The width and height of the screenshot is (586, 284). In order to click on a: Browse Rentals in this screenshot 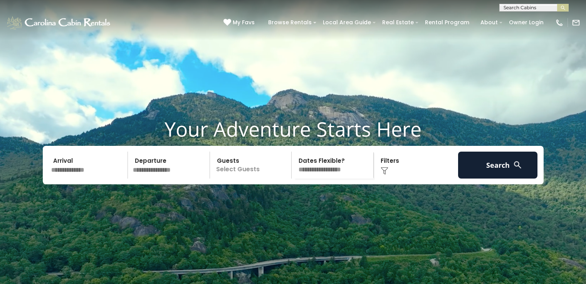, I will do `click(290, 22)`.